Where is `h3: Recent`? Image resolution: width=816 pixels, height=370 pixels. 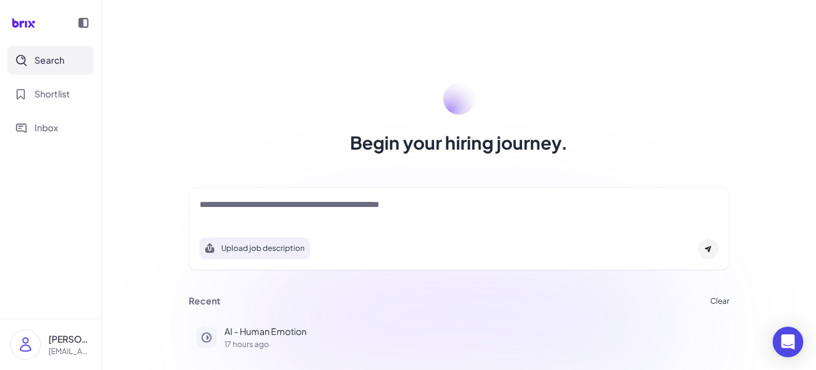
h3: Recent is located at coordinates (205, 301).